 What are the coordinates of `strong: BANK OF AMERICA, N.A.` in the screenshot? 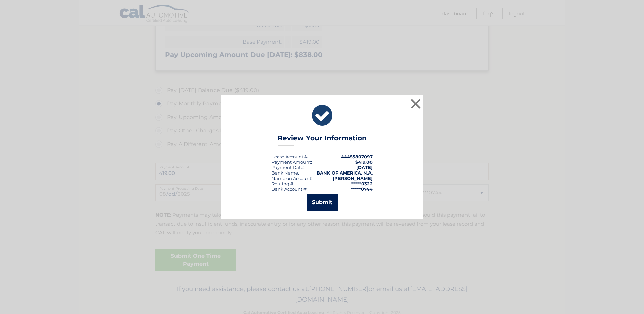 It's located at (345, 173).